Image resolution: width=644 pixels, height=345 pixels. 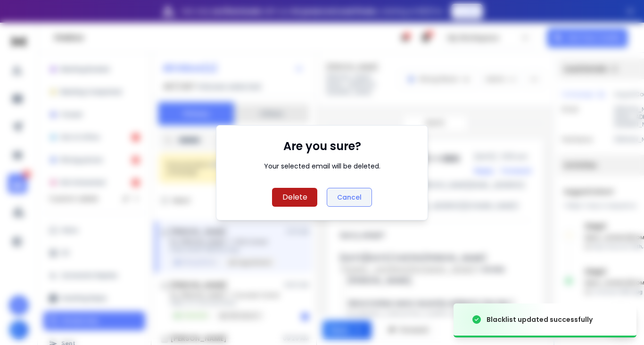 What do you see at coordinates (295, 197) in the screenshot?
I see `button: Delete` at bounding box center [295, 197].